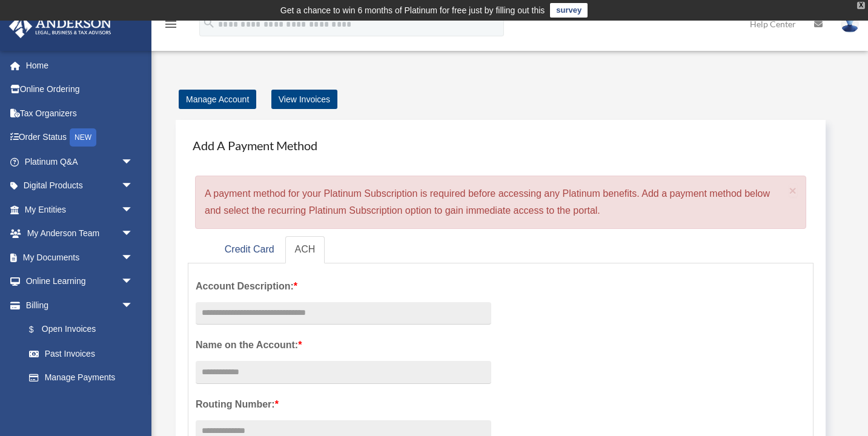 Image resolution: width=868 pixels, height=436 pixels. What do you see at coordinates (171, 26) in the screenshot?
I see `a: menu` at bounding box center [171, 26].